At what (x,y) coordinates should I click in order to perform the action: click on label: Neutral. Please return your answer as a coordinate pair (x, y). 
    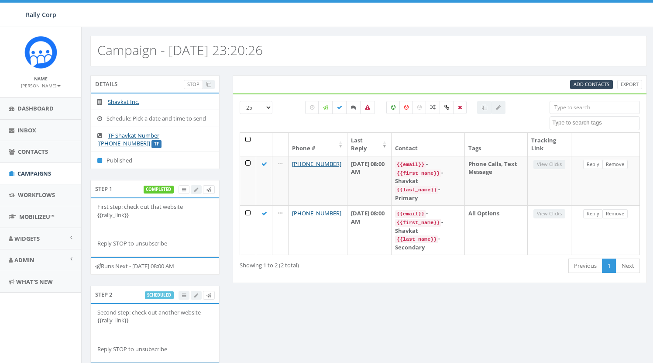
    Looking at the image, I should click on (420, 107).